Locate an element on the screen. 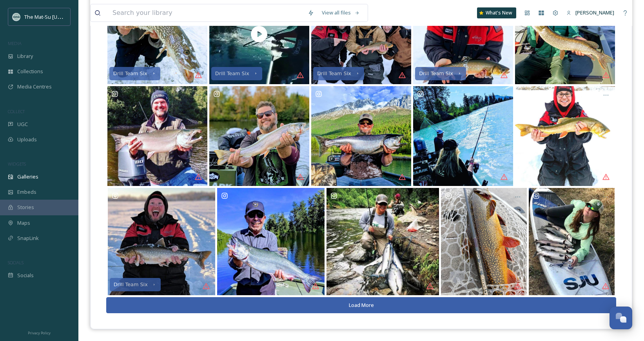 This screenshot has width=644, height=341. a: Thank you to all of our customers who visited us during King Salmon season and for all the wonder... is located at coordinates (463, 136).